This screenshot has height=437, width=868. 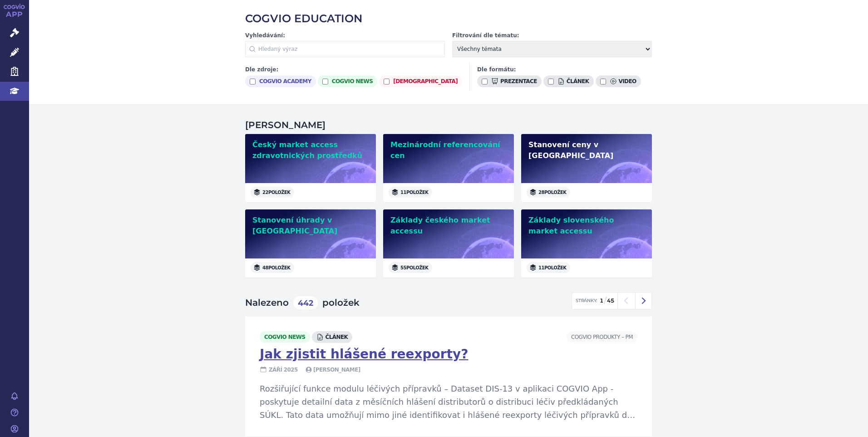 I want to click on span: září 2025, so click(x=279, y=369).